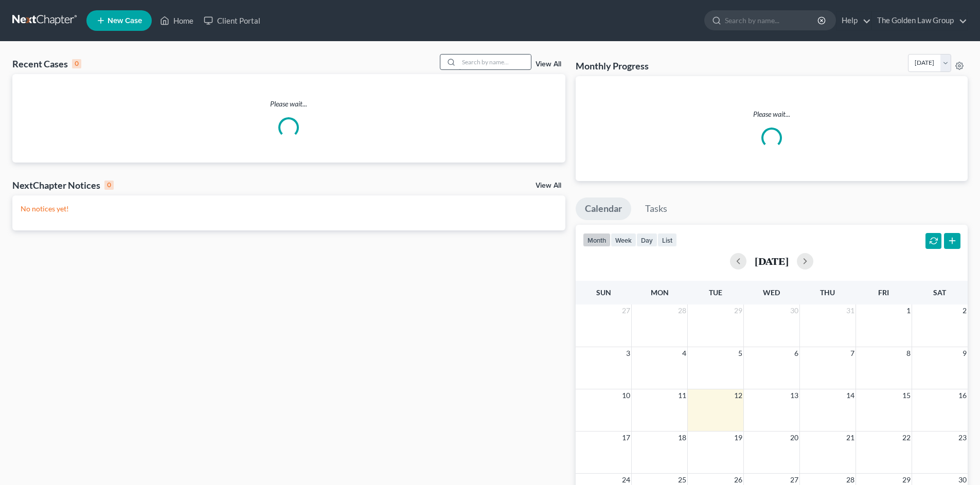  I want to click on span: 17, so click(626, 438).